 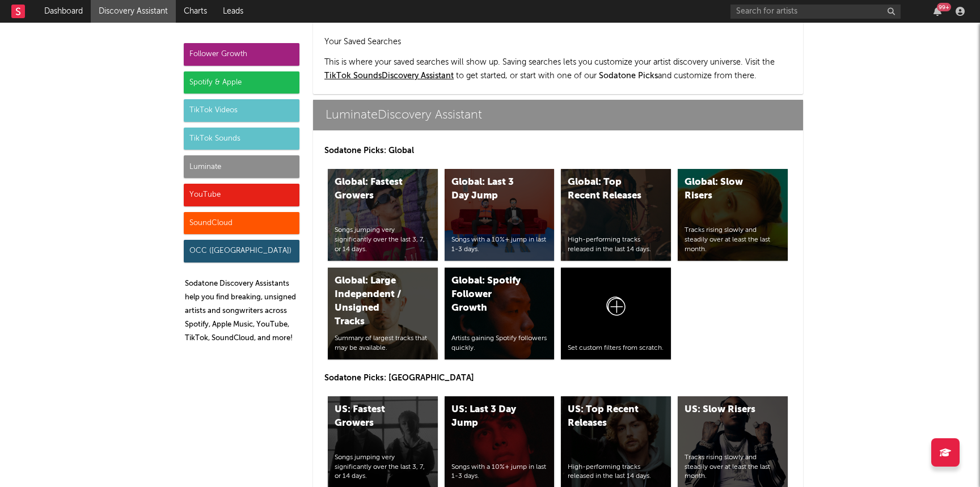 What do you see at coordinates (816, 11) in the screenshot?
I see `input: Search for artists` at bounding box center [816, 11].